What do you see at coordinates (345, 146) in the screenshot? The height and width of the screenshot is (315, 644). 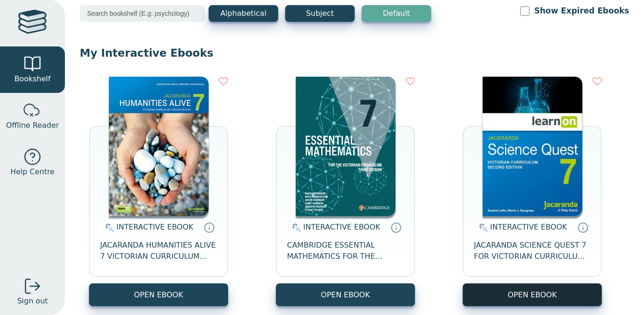 I see `img: a4cdec38-c0cf-47c5-bca4-515c5eb7b3e9.png` at bounding box center [345, 146].